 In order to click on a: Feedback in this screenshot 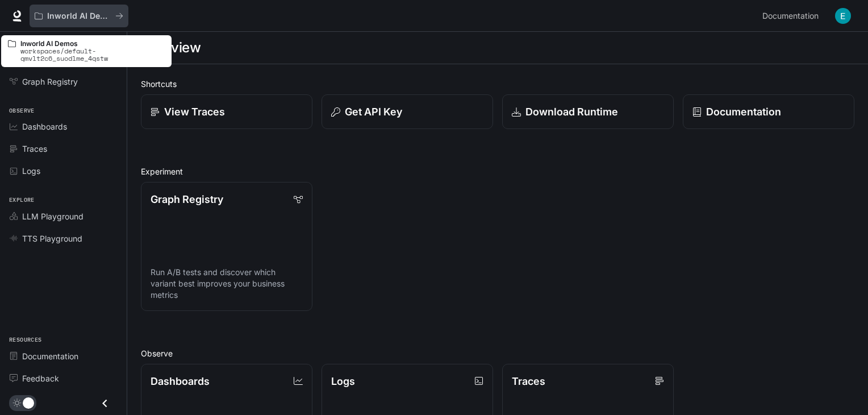, I will do `click(63, 377)`.